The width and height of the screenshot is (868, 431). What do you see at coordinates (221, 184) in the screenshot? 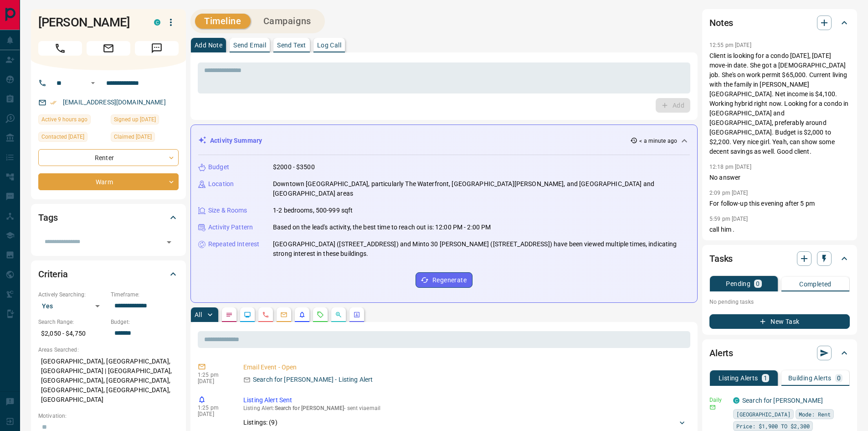
I see `p: Location` at bounding box center [221, 184].